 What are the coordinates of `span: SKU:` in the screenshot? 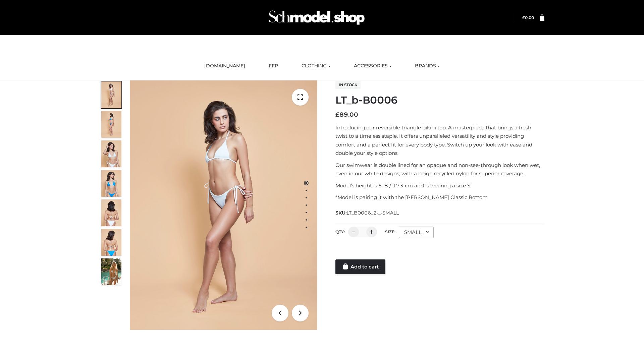 It's located at (368, 213).